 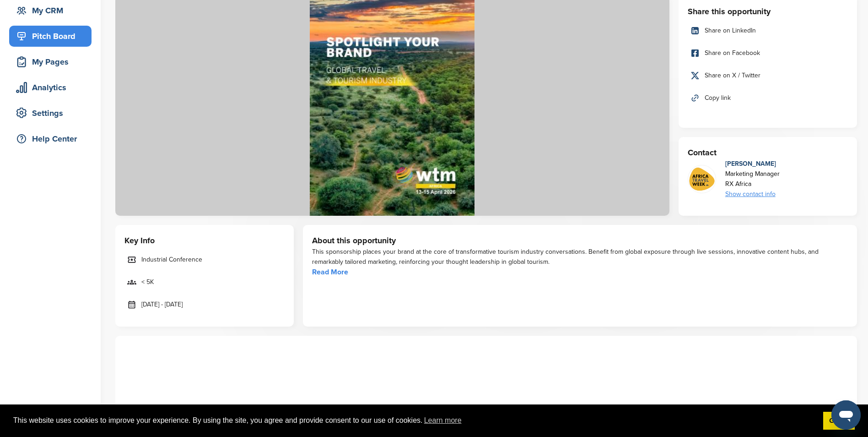 I want to click on div: This sponsorship places your brand at the core of transformative tourism industry conversations. ..., so click(x=580, y=257).